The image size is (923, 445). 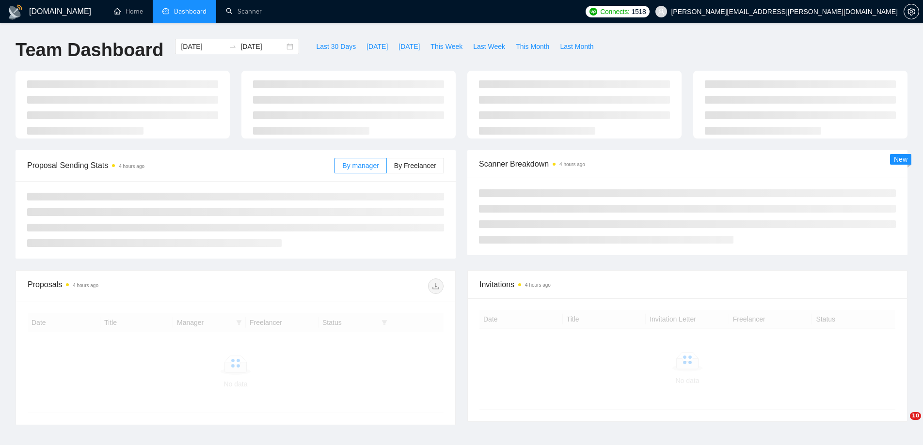 What do you see at coordinates (203, 47) in the screenshot?
I see `input: Start date` at bounding box center [203, 47].